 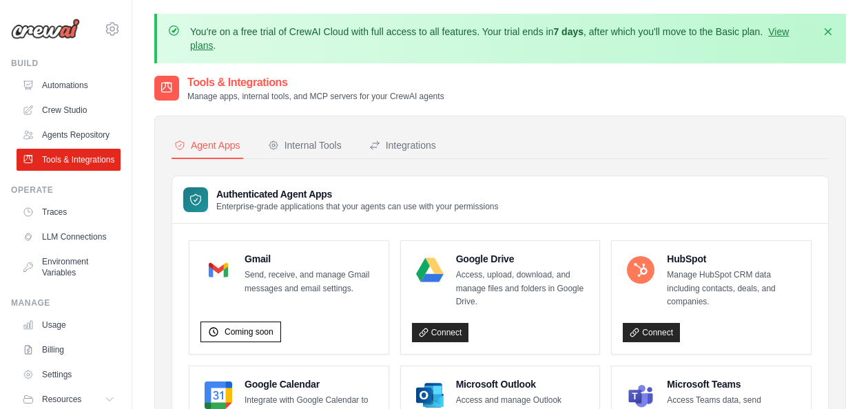 What do you see at coordinates (315, 83) in the screenshot?
I see `h2: Tools & Integrations` at bounding box center [315, 83].